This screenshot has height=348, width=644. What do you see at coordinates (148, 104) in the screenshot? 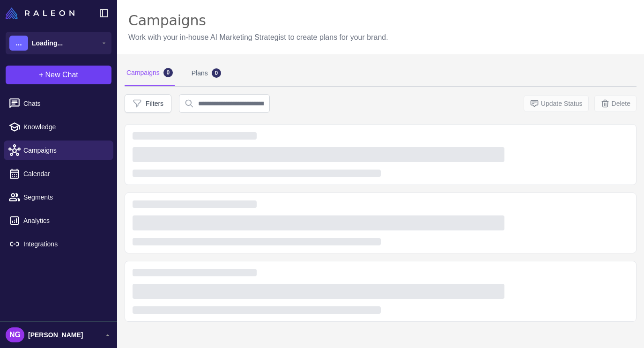
I see `button: Filters` at bounding box center [148, 104].